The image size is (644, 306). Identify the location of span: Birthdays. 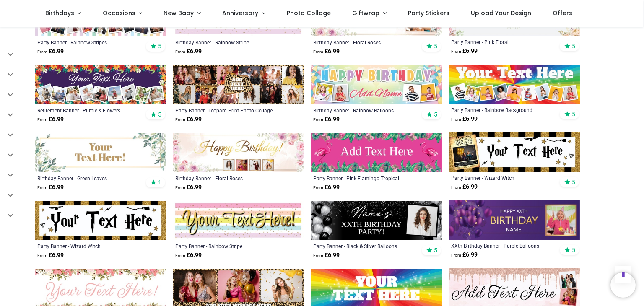
(59, 13).